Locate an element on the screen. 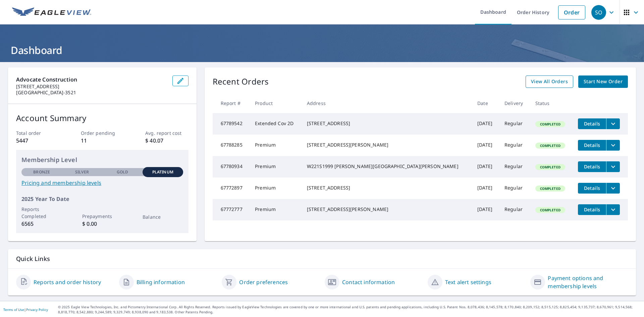 The width and height of the screenshot is (644, 317). a: Payment options and membership levels is located at coordinates (588, 282).